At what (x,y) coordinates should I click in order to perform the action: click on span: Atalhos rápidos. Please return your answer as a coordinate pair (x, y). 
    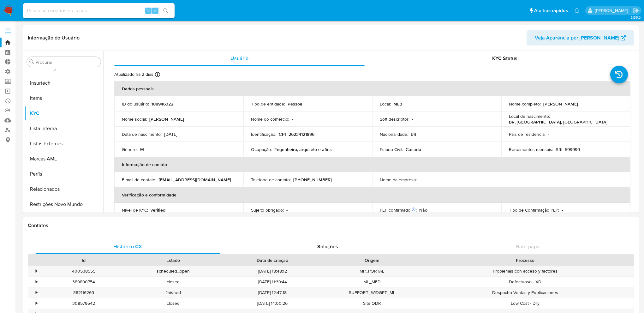
    Looking at the image, I should click on (551, 11).